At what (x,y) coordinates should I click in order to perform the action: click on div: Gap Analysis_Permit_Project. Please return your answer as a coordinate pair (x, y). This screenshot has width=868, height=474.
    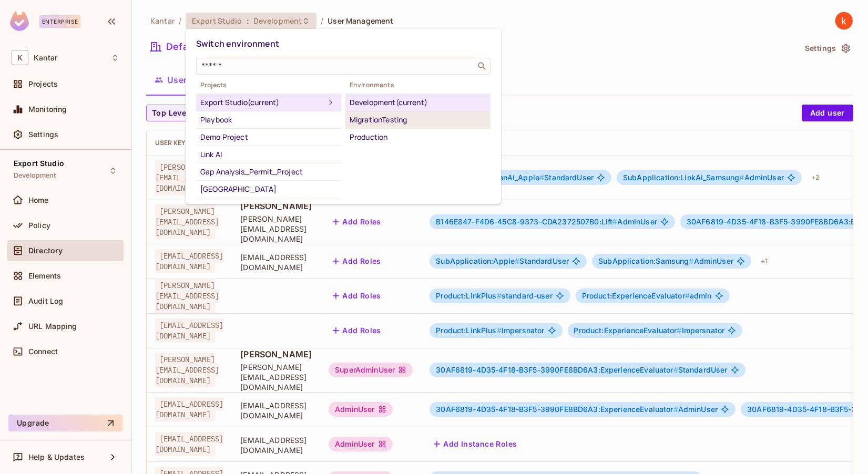
    Looking at the image, I should click on (268, 172).